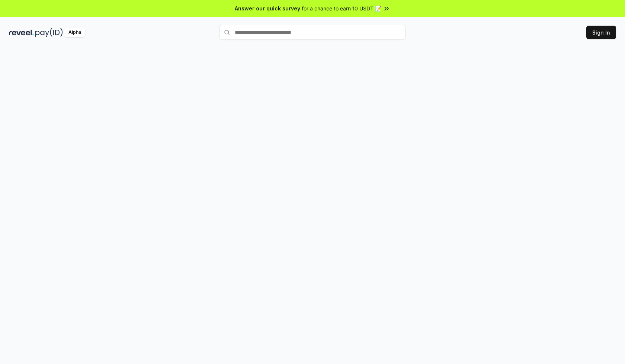 This screenshot has height=364, width=625. What do you see at coordinates (267, 8) in the screenshot?
I see `span: Answer our quick survey` at bounding box center [267, 8].